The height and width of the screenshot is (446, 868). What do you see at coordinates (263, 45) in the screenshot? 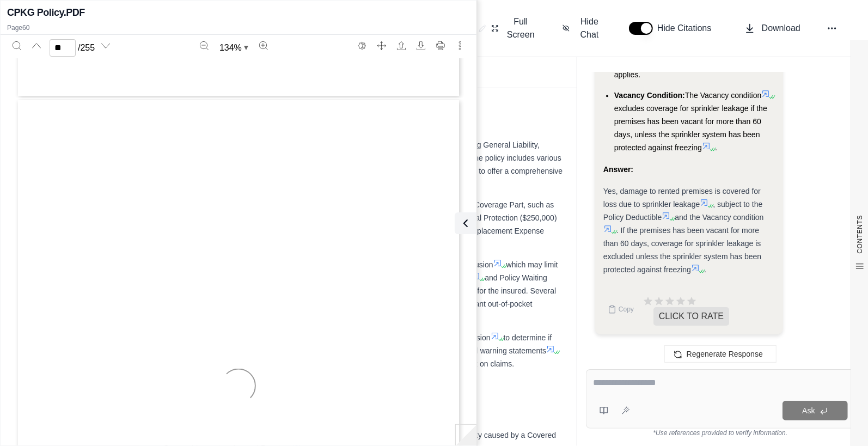
I see `button: Zoom in` at bounding box center [263, 45].